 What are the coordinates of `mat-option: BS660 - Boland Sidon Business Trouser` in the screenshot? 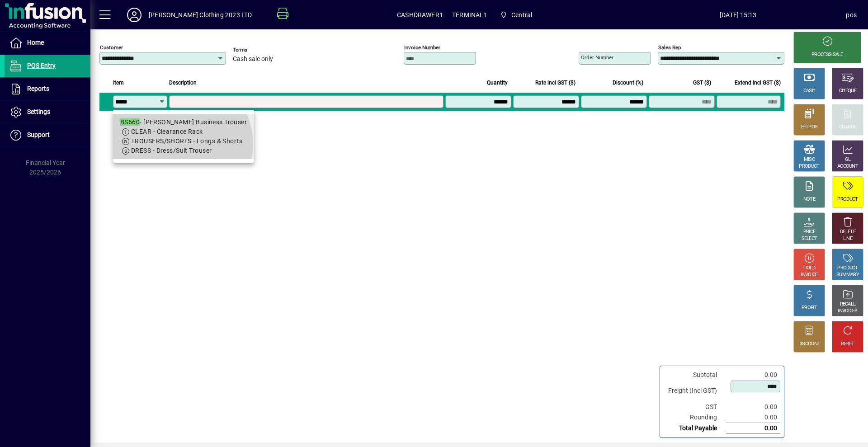 It's located at (183, 137).